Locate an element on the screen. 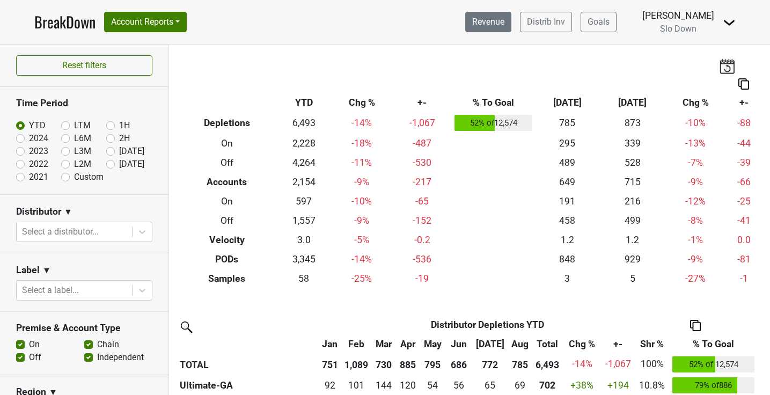  td: 191 is located at coordinates (568, 201).